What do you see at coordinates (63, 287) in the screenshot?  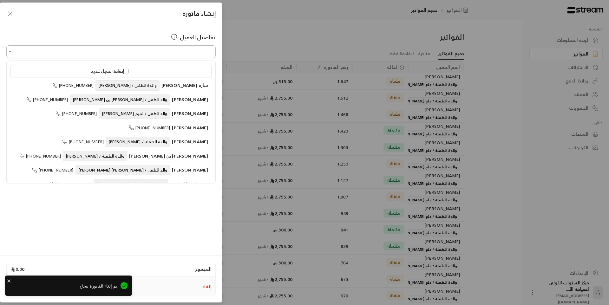 I see `span: تم إلغاء الفاتورة بنجاح` at bounding box center [63, 287].